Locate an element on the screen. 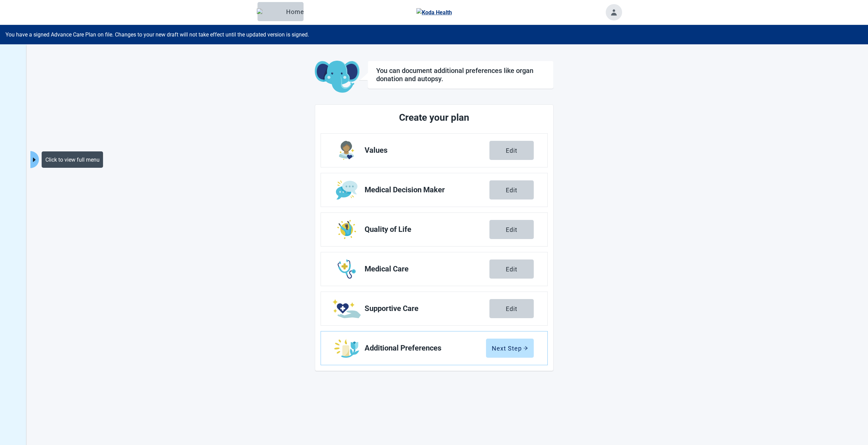  h2: Create your plan is located at coordinates (434, 117).